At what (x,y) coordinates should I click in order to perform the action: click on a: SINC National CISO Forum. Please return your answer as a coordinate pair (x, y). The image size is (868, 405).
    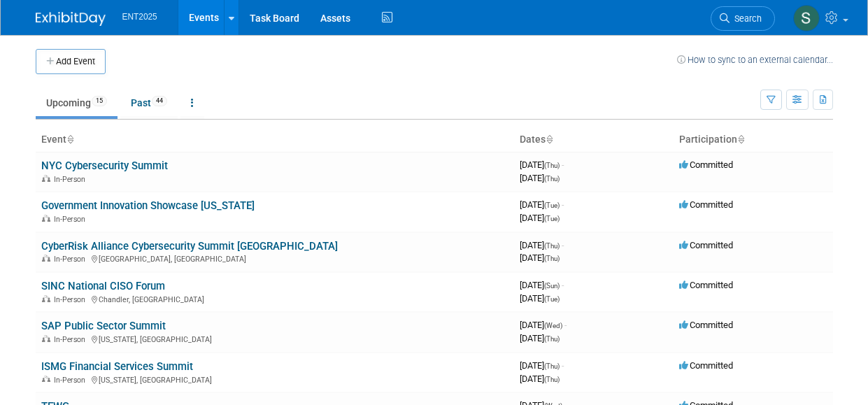
    Looking at the image, I should click on (103, 286).